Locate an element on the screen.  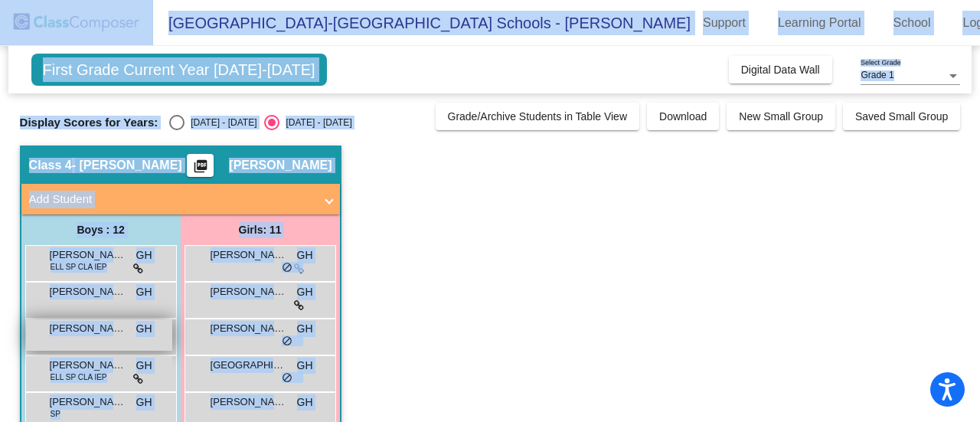
a: Learning Portal is located at coordinates (819, 23).